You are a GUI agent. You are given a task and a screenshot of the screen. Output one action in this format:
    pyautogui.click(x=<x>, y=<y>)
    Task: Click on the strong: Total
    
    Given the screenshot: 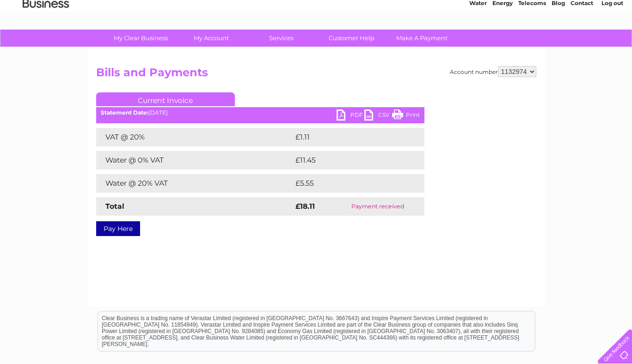 What is the action you would take?
    pyautogui.click(x=115, y=206)
    